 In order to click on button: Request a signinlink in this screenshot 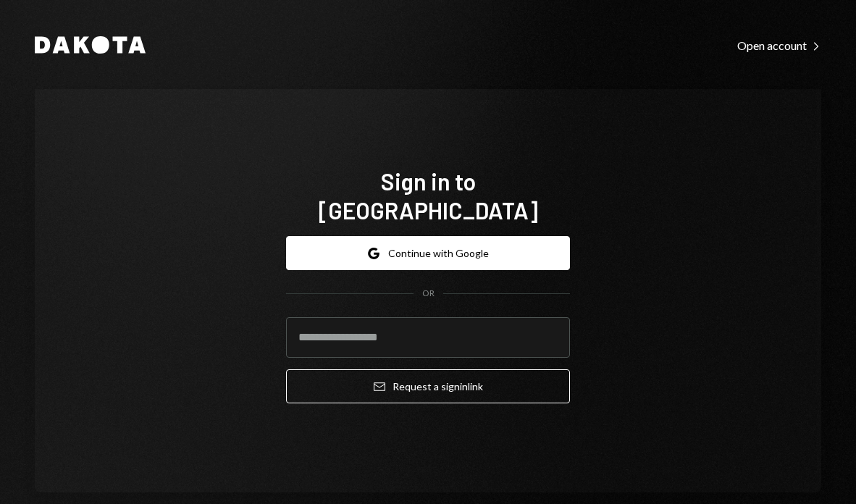, I will do `click(428, 386)`.